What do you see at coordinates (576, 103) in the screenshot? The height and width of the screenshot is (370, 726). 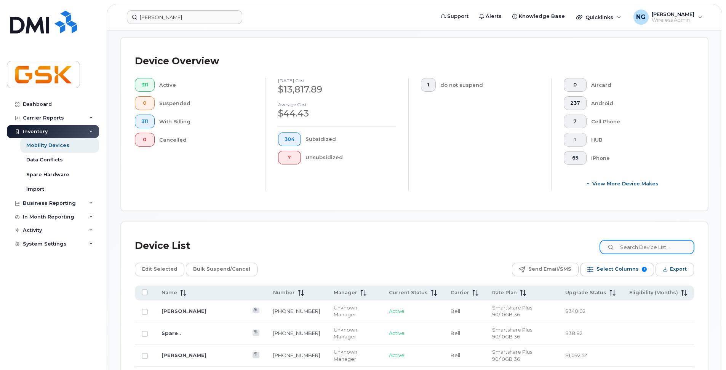 I see `button: 237` at bounding box center [576, 103].